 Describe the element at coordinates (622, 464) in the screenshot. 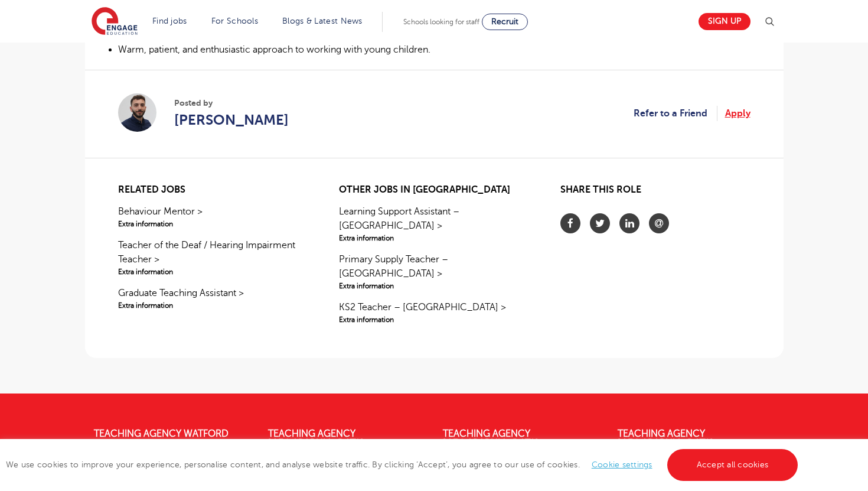

I see `a: Cookie settings` at that location.